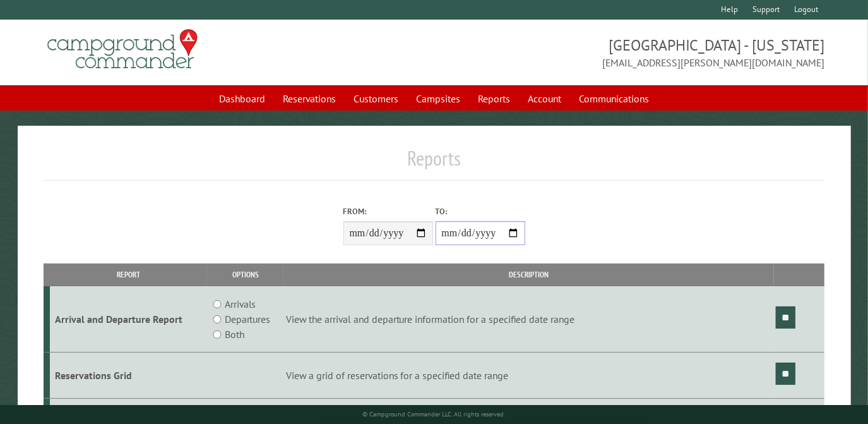 This screenshot has width=868, height=424. I want to click on label: Departures, so click(247, 319).